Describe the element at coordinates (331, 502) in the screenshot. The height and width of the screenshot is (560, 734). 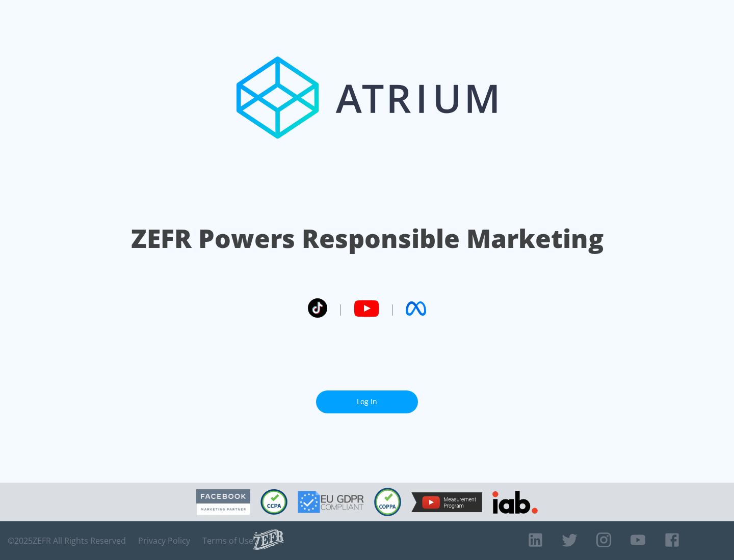
I see `img: GDPR Compliant` at that location.